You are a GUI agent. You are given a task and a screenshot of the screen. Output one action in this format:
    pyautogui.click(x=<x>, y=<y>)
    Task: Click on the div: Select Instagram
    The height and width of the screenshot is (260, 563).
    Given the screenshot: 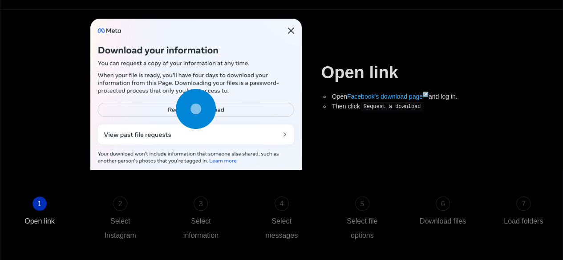 What is the action you would take?
    pyautogui.click(x=120, y=229)
    